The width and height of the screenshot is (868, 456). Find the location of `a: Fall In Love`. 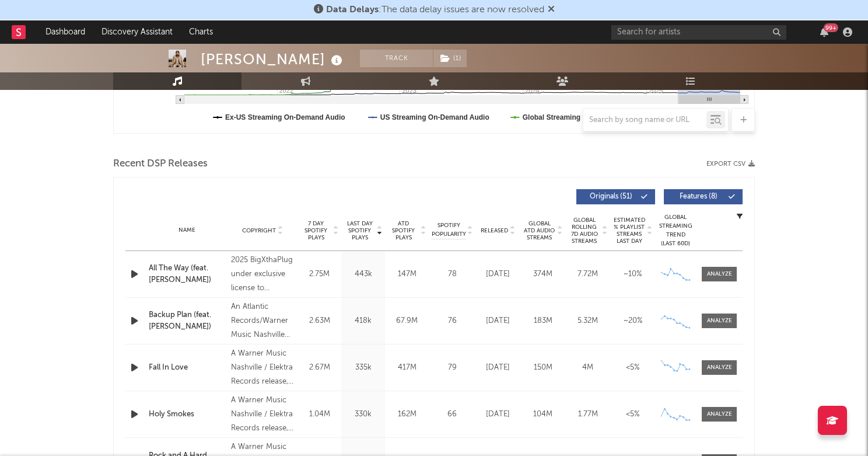

a: Fall In Love is located at coordinates (187, 368).